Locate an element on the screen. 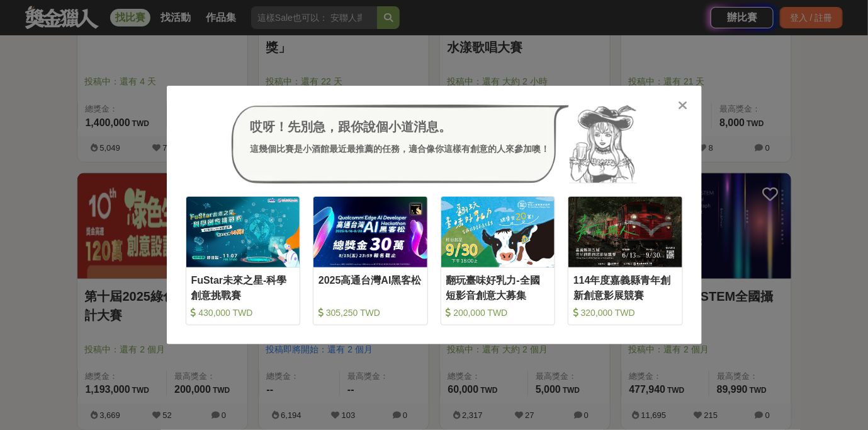 Image resolution: width=868 pixels, height=430 pixels. a: Cover Image114年度嘉義縣青年創新創意影展競賽 320,000 TWD is located at coordinates (625, 260).